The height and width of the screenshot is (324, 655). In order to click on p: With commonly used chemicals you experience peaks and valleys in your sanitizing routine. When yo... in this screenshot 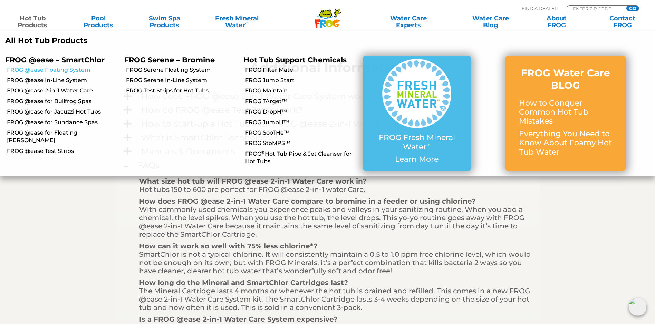, I will do `click(336, 218)`.